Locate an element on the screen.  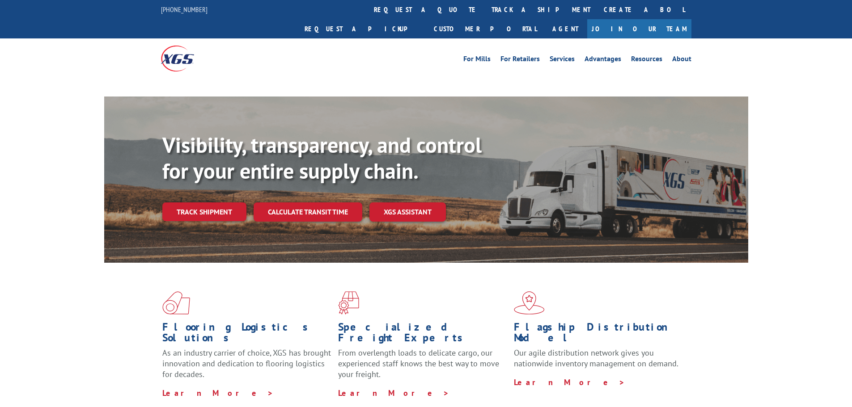
a: Join Our Team is located at coordinates (639, 29).